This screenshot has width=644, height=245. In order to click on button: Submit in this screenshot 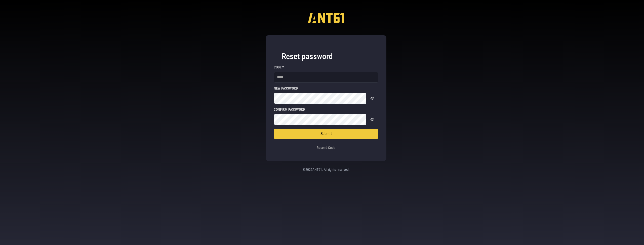, I will do `click(326, 134)`.